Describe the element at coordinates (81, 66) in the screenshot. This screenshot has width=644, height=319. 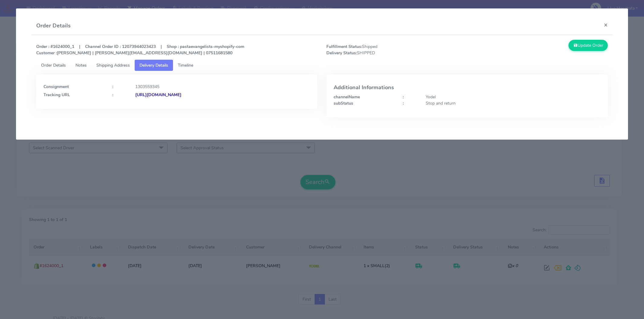
I see `span: Notes` at that location.